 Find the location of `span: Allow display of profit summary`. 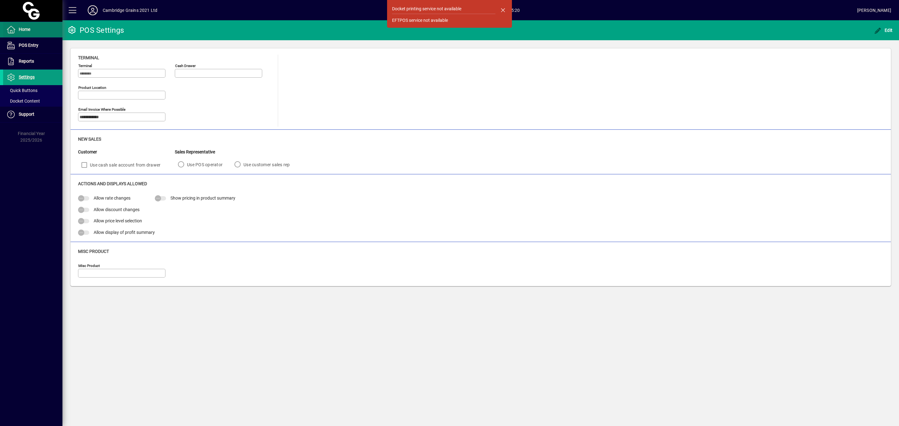

span: Allow display of profit summary is located at coordinates (124, 233).